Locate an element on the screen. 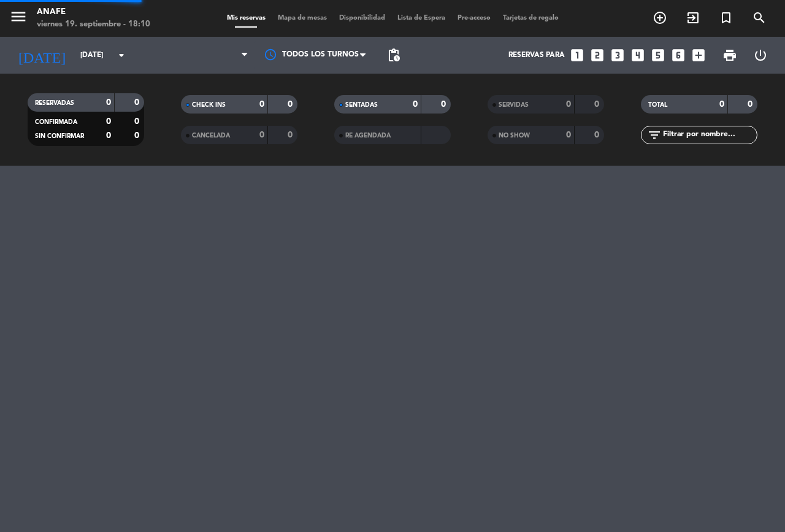 Image resolution: width=785 pixels, height=532 pixels. span: pending_actions is located at coordinates (394, 55).